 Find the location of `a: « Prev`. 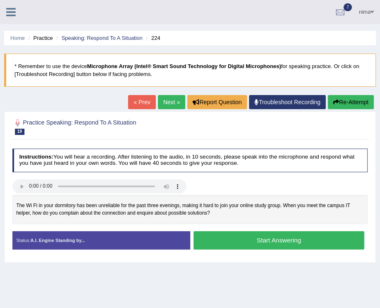

a: « Prev is located at coordinates (142, 102).